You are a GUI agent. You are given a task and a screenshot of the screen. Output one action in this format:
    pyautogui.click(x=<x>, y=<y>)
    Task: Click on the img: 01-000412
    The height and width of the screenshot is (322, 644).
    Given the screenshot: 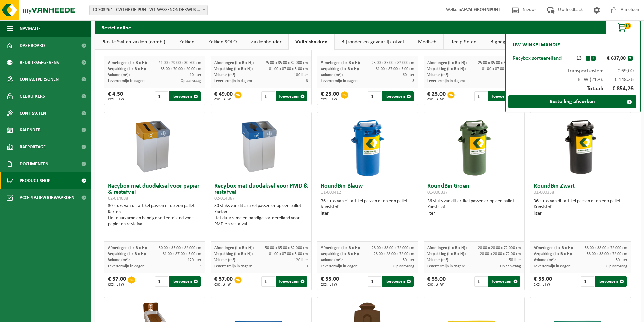 What is the action you would take?
    pyautogui.click(x=368, y=146)
    